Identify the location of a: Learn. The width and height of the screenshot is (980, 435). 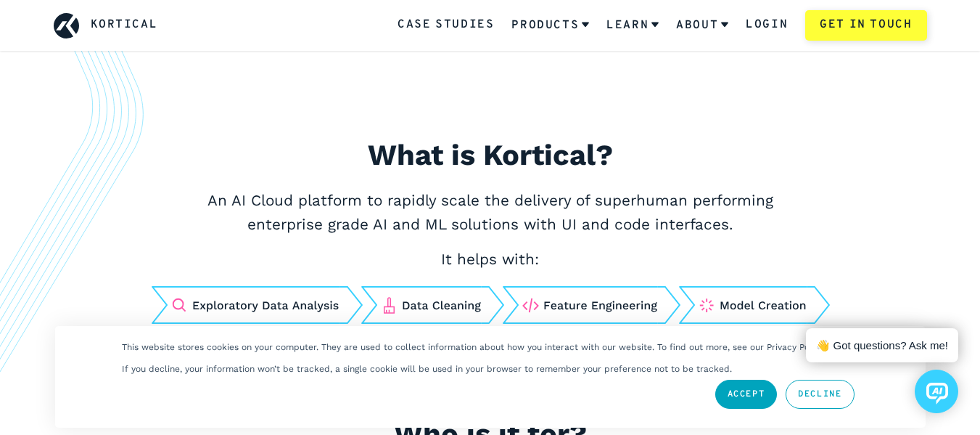
(633, 26).